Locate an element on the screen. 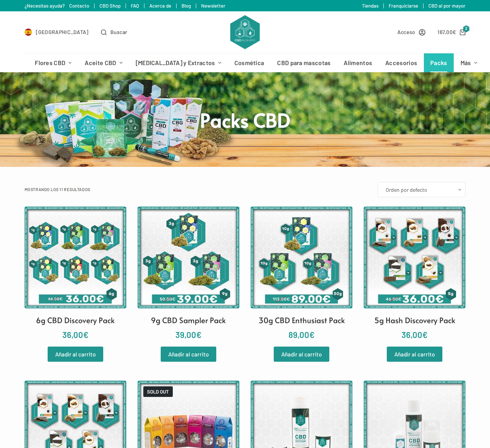 The height and width of the screenshot is (448, 490). bdi: 167,00 is located at coordinates (447, 32).